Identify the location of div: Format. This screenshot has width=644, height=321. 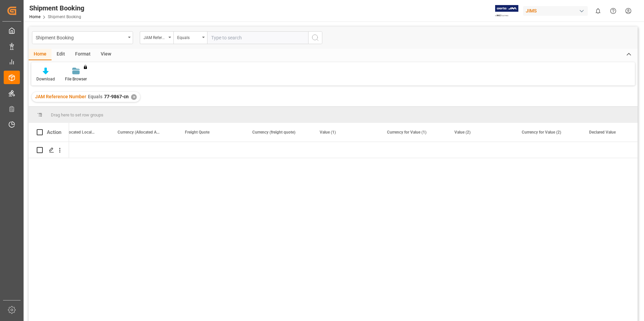
(83, 55).